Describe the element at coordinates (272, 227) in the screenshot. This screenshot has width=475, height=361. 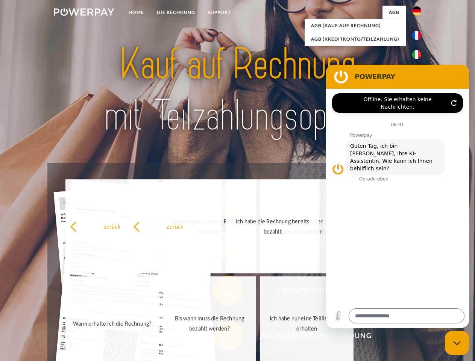
I see `div: Ich habe die Rechnung bereits bezahlt` at that location.